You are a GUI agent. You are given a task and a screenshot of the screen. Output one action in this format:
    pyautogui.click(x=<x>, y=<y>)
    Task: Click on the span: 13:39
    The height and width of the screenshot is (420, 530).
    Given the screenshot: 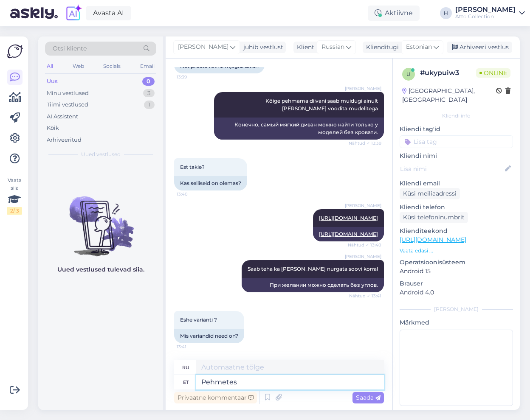 What is the action you would take?
    pyautogui.click(x=193, y=77)
    